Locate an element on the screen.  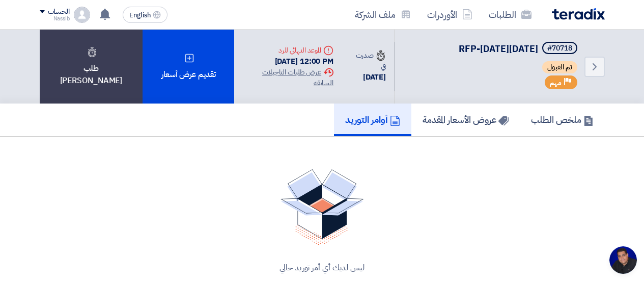
img: profile_test.png is located at coordinates (82, 15).